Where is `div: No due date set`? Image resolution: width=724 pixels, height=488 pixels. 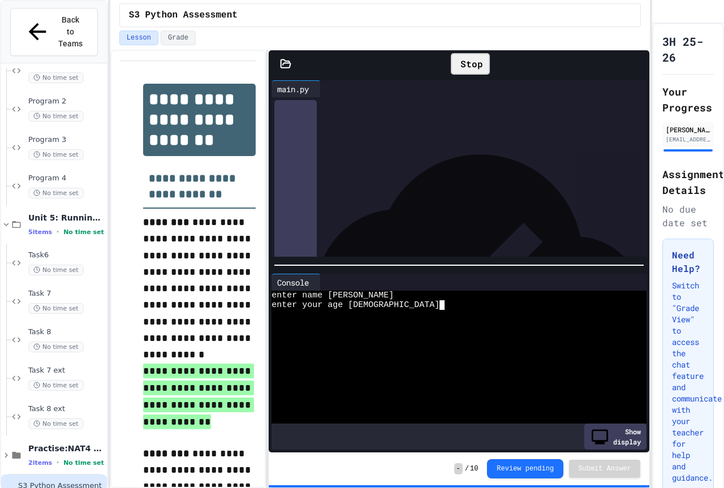 div: No due date set is located at coordinates (688, 216).